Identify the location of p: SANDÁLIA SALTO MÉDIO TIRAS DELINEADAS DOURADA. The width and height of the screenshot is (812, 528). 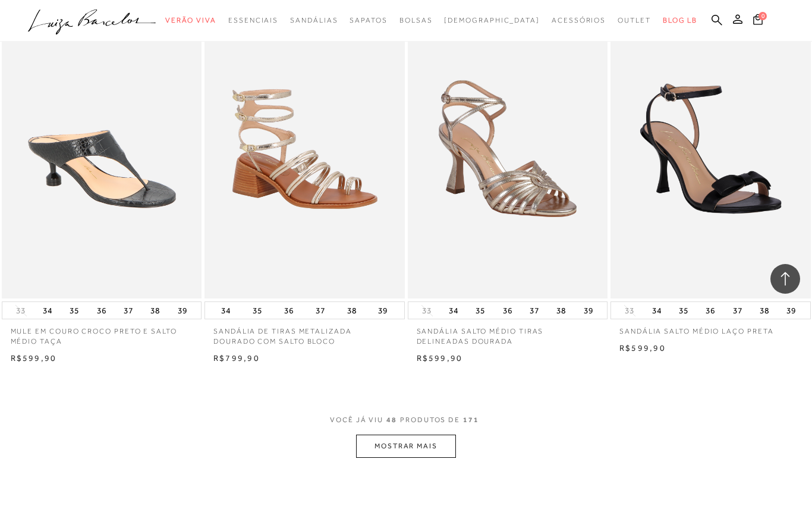
(507, 333).